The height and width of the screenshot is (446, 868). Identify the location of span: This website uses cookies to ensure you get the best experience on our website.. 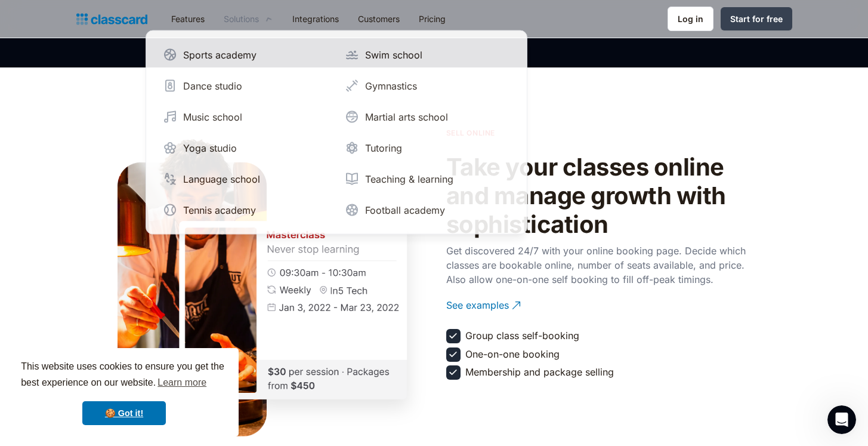
(124, 376).